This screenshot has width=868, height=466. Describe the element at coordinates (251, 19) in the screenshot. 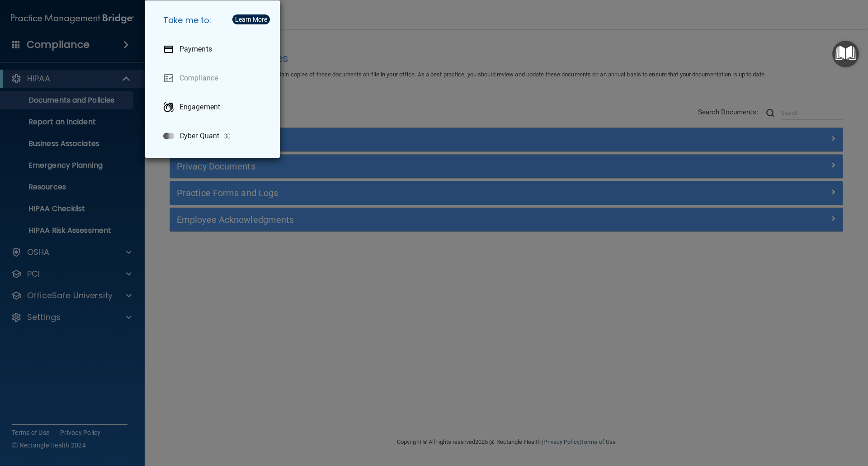

I see `button: Learn More` at that location.